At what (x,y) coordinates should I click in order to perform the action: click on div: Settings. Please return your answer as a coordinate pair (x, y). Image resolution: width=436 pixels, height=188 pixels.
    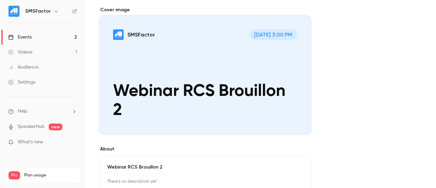
    Looking at the image, I should click on (22, 82).